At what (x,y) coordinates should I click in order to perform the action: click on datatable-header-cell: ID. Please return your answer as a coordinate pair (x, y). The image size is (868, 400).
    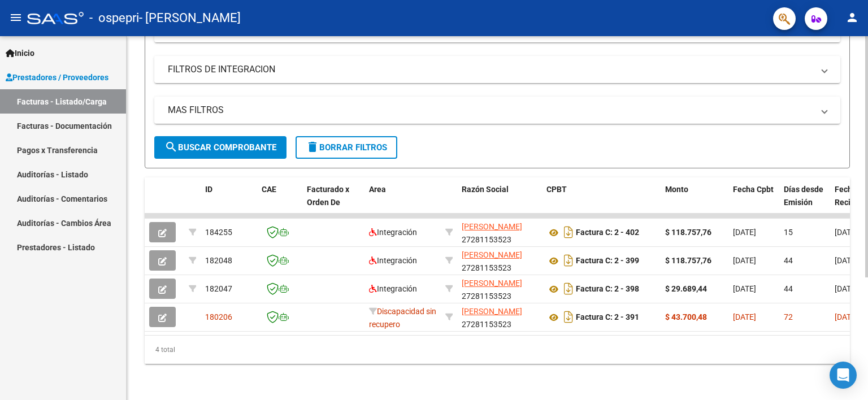
    Looking at the image, I should click on (229, 202).